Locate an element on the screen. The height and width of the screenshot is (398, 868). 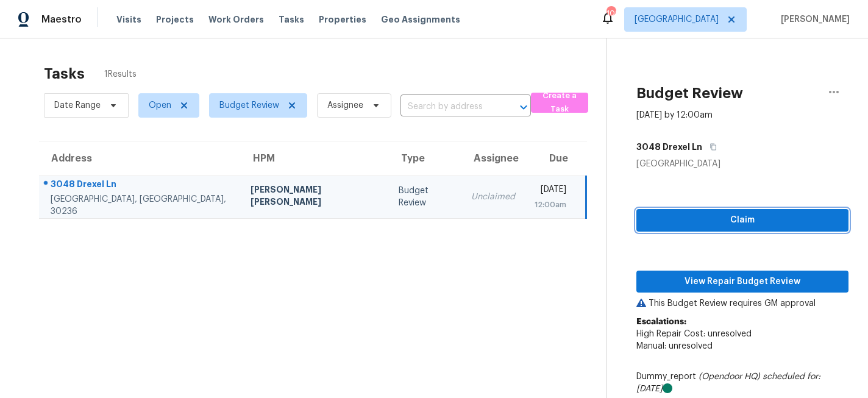
span: High Repair Cost: unresolved is located at coordinates (693, 334).